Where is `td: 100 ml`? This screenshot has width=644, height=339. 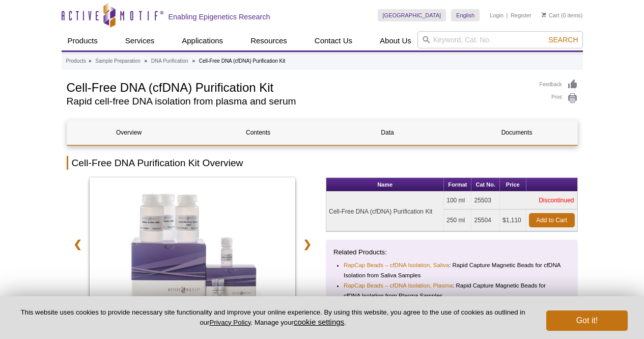 td: 100 ml is located at coordinates (457, 200).